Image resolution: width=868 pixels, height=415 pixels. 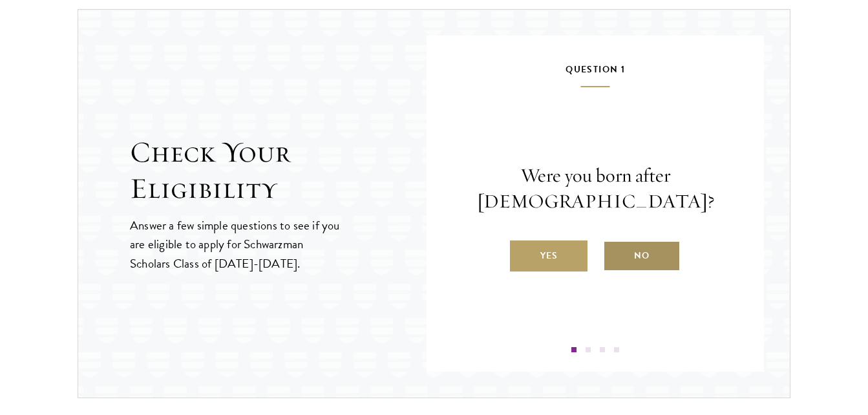 What do you see at coordinates (278, 171) in the screenshot?
I see `h2: Check Your Eligibility` at bounding box center [278, 171].